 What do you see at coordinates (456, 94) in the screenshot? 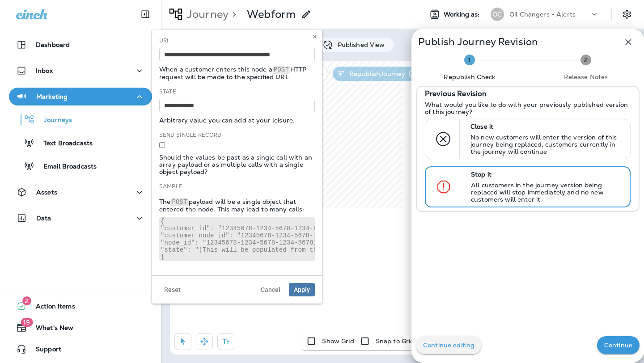
I see `p: Previous Revision` at bounding box center [456, 94].